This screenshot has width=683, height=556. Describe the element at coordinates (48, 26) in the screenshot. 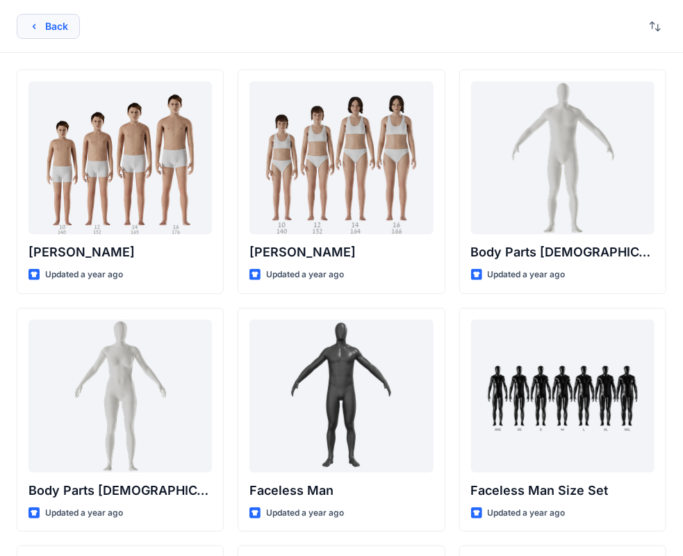

I see `button: Back` at that location.